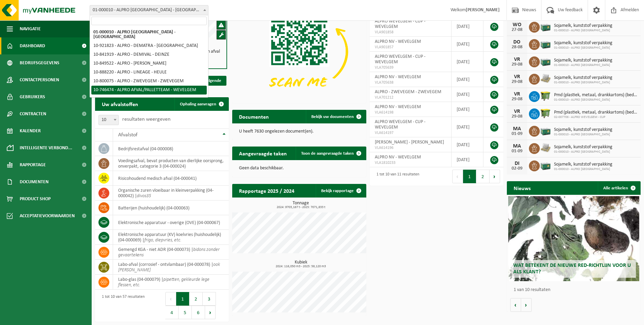 Image resolution: width=644 pixels, height=325 pixels. What do you see at coordinates (198, 312) in the screenshot?
I see `button: 6` at bounding box center [198, 312].